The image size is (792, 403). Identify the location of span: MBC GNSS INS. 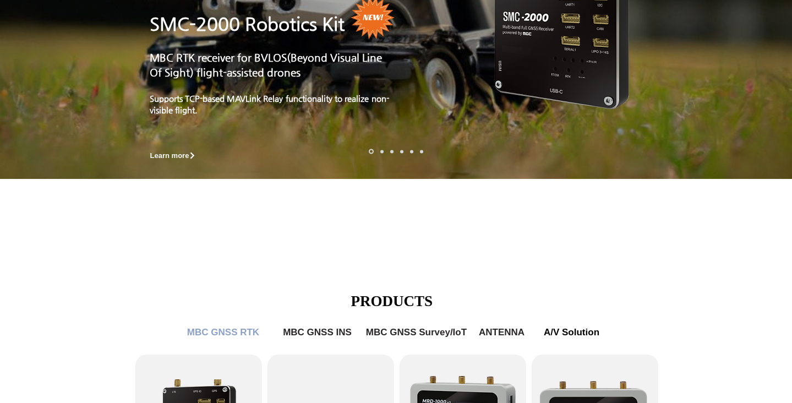
(317, 332).